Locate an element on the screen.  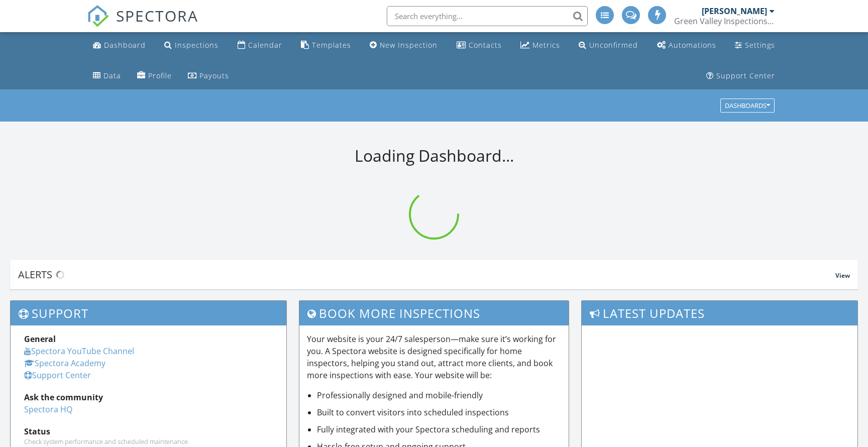
strong: General is located at coordinates (40, 339).